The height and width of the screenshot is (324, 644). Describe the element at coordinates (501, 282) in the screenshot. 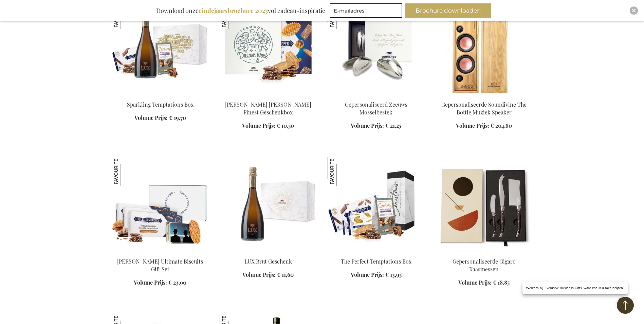

I see `span: € 18,85` at that location.